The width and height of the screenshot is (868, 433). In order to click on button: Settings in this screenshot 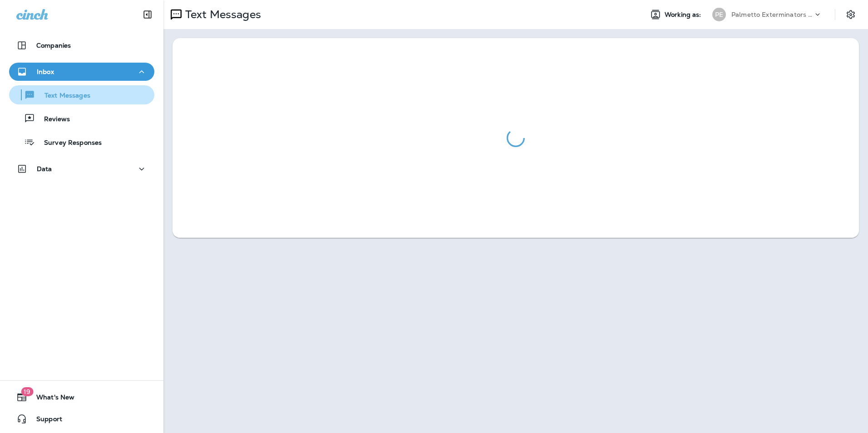, I will do `click(851, 15)`.